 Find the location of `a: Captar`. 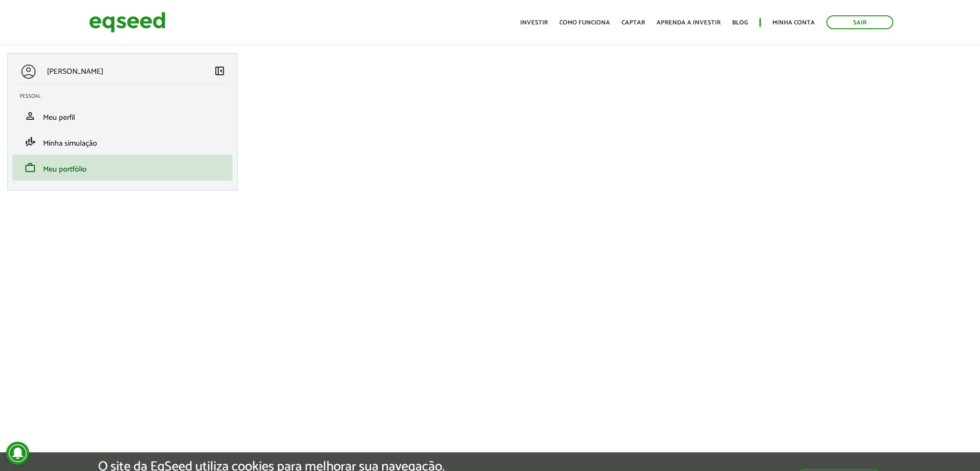

a: Captar is located at coordinates (633, 23).